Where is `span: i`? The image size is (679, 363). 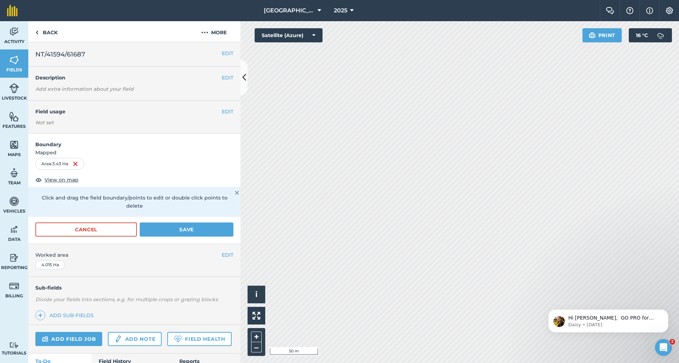
span: i is located at coordinates (256, 294).